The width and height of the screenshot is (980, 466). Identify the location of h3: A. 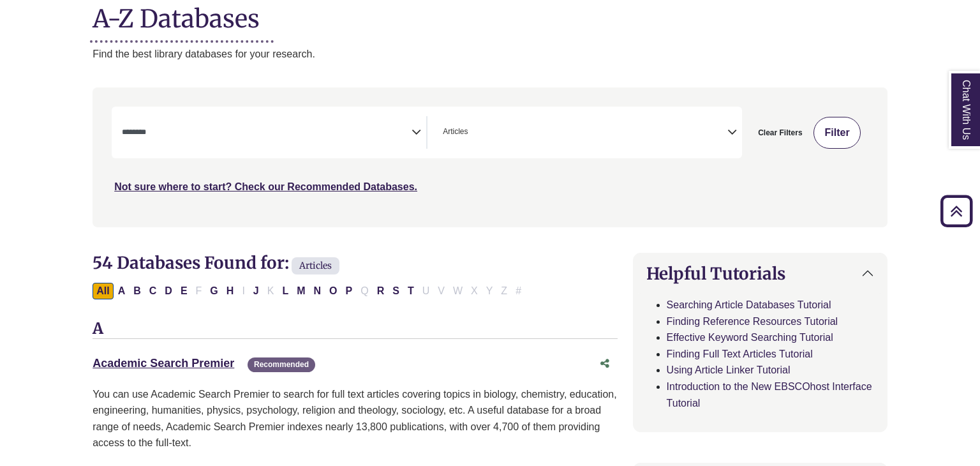
(354, 329).